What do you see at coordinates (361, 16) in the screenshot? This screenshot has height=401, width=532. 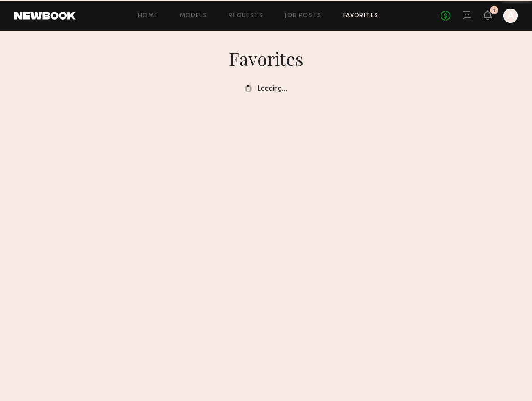 I see `a: Favorites` at bounding box center [361, 16].